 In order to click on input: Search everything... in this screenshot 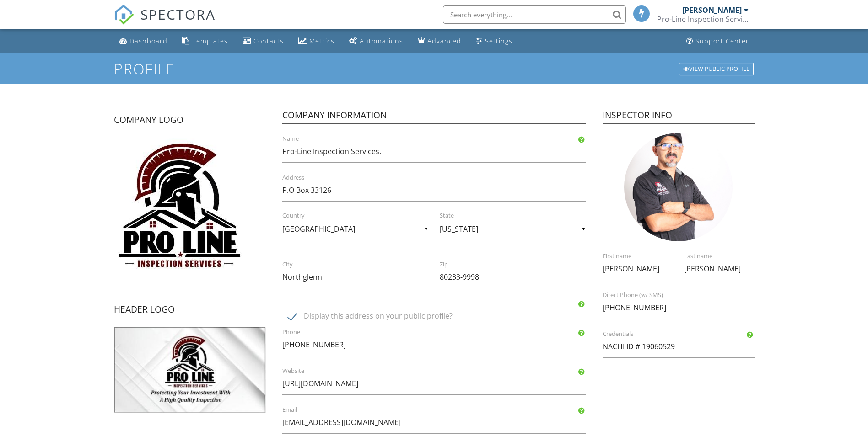, I will do `click(535, 14)`.